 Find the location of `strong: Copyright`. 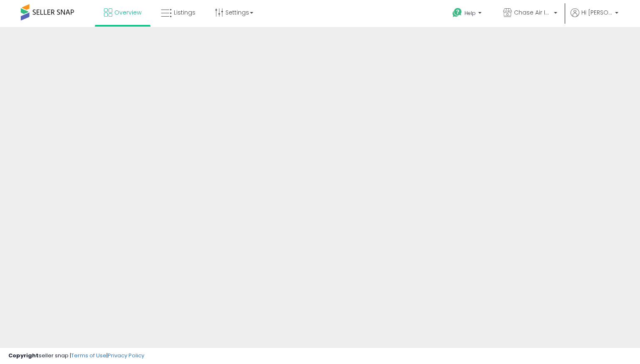

strong: Copyright is located at coordinates (23, 355).